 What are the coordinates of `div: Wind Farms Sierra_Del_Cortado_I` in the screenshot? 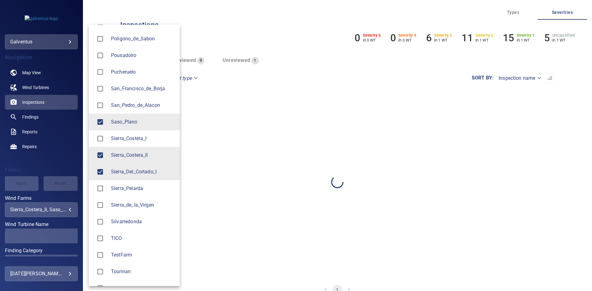 It's located at (143, 172).